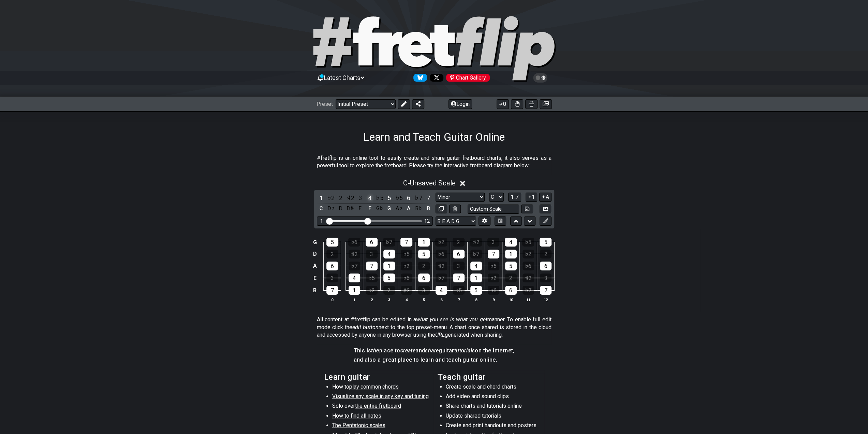 The height and width of the screenshot is (434, 868). I want to click on em: create, so click(408, 350).